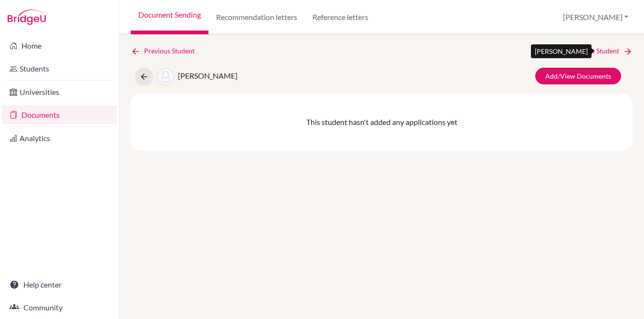 The width and height of the screenshot is (644, 319). I want to click on a: Add/View Documents, so click(578, 76).